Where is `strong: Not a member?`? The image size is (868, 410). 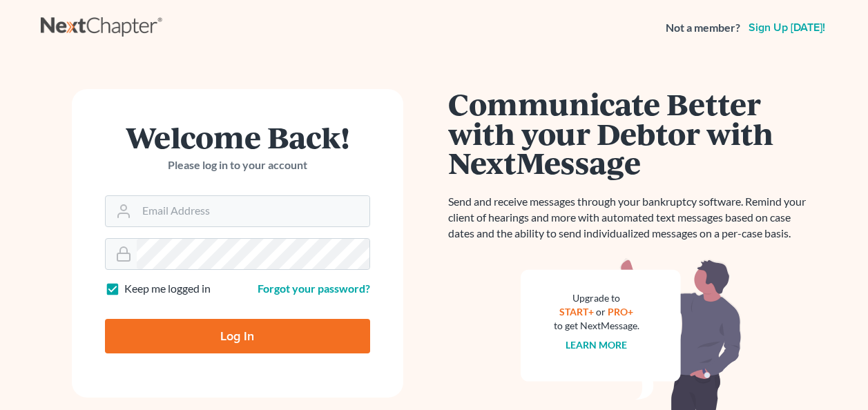 strong: Not a member? is located at coordinates (704, 28).